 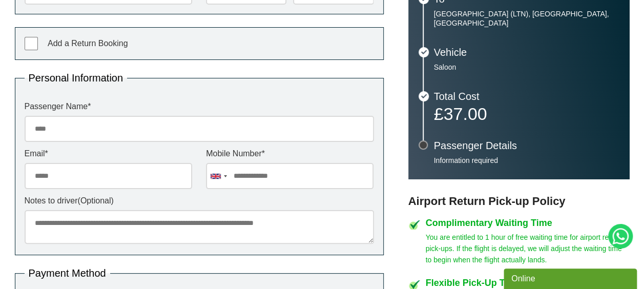 What do you see at coordinates (67, 273) in the screenshot?
I see `legend: Payment Method` at bounding box center [67, 273].